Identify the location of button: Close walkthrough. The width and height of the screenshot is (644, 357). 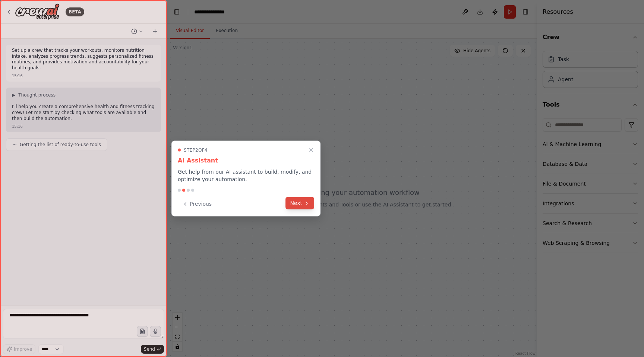
(311, 150).